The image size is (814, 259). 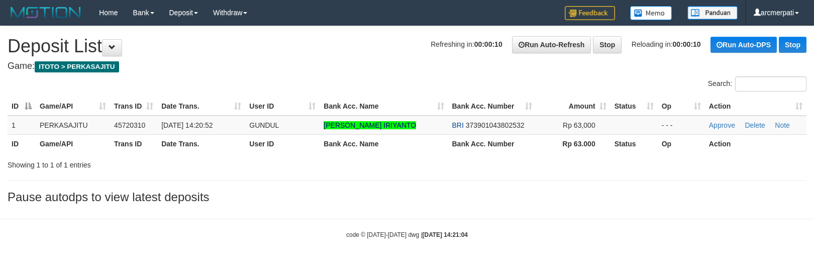 I want to click on th: Rp 63.000, so click(x=573, y=143).